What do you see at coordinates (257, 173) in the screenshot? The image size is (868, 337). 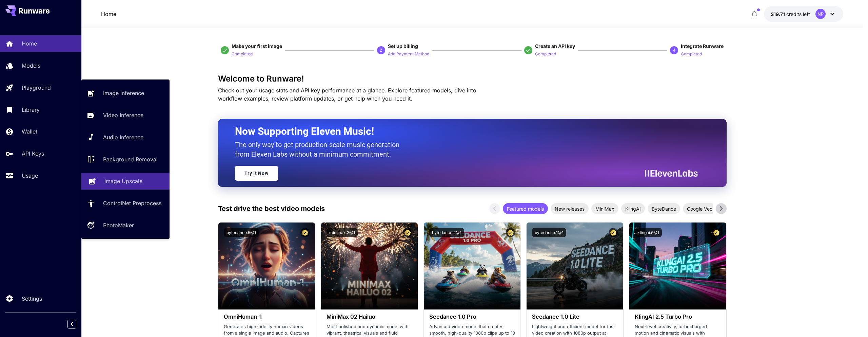 I see `a: Try It Now` at bounding box center [257, 173].